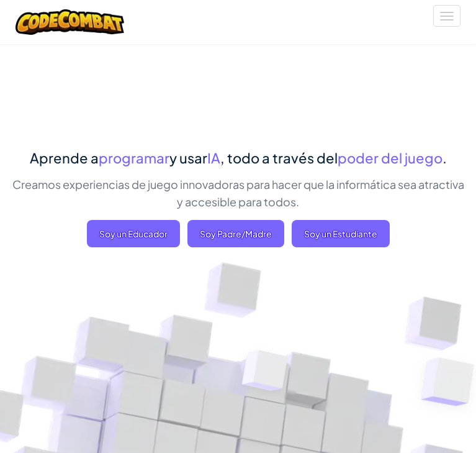  I want to click on span: Aprende a, so click(64, 157).